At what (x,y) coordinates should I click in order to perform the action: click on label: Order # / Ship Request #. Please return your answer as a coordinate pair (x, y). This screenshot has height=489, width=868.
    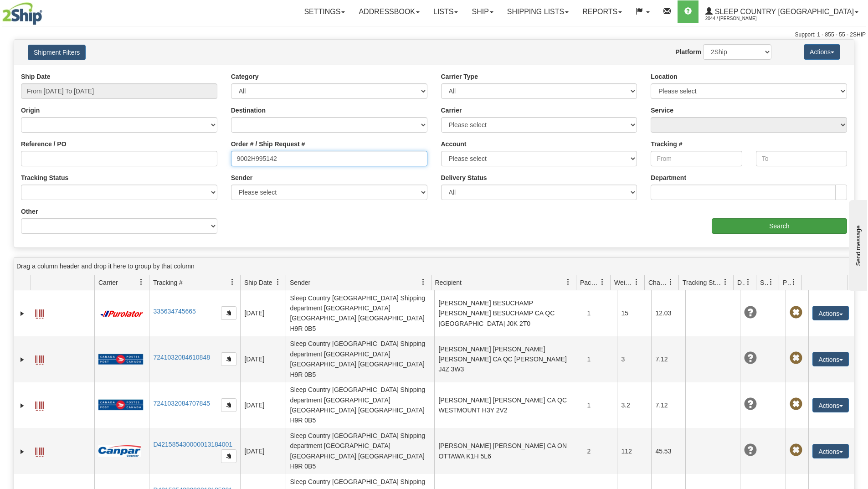
    Looking at the image, I should click on (268, 144).